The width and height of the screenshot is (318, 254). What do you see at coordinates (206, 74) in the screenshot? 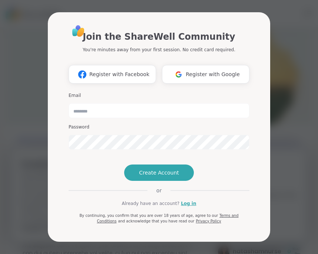
I see `button: Register with Google` at bounding box center [206, 74].